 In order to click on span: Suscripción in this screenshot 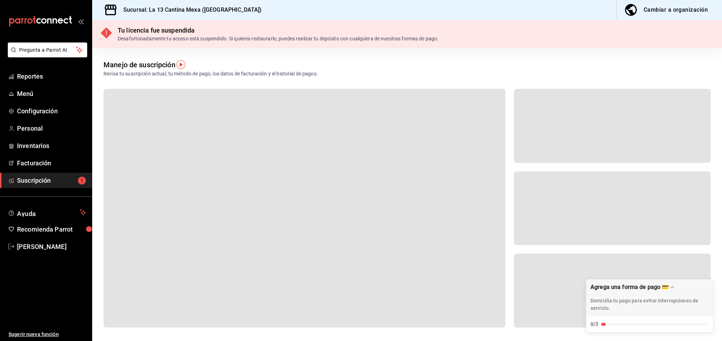, I will do `click(51, 180)`.